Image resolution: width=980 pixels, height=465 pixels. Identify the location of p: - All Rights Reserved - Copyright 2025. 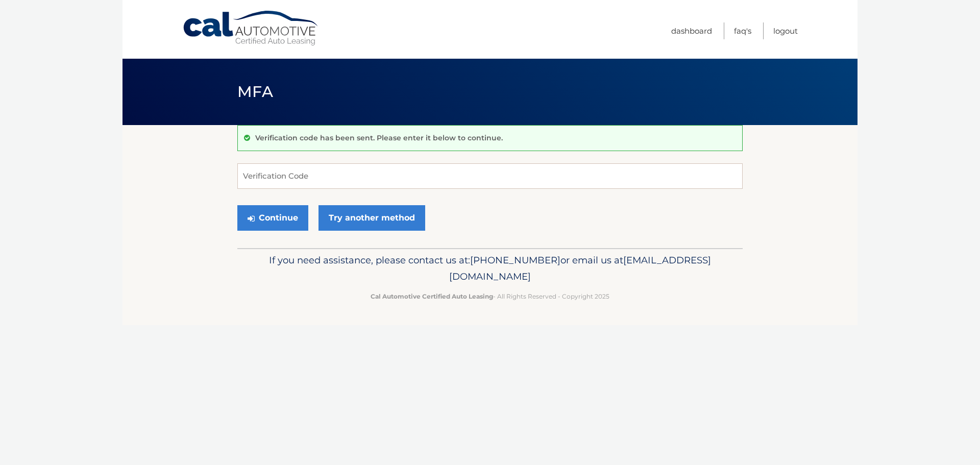
(490, 296).